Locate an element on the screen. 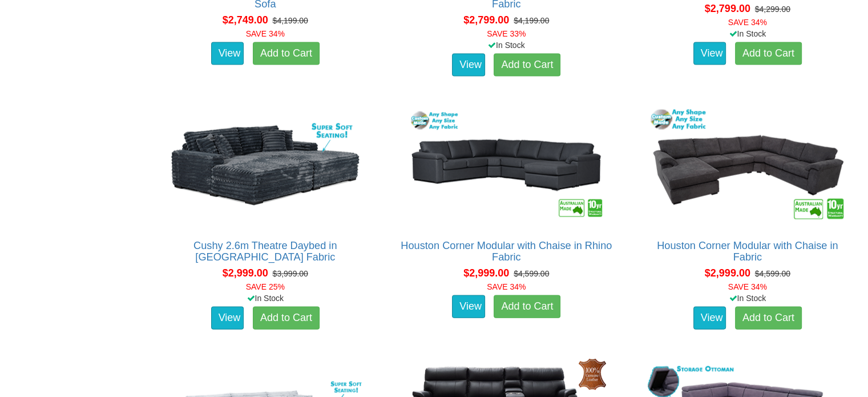 Image resolution: width=868 pixels, height=397 pixels. font: SAVE 25% is located at coordinates (265, 287).